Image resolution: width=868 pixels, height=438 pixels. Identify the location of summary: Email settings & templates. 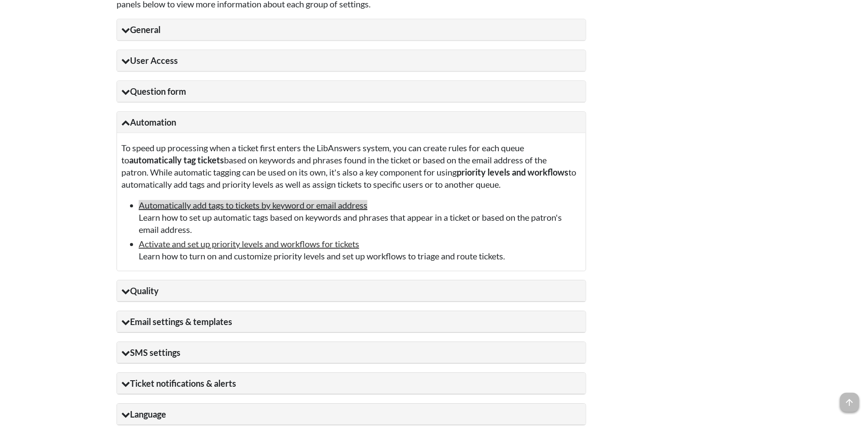
(352, 322).